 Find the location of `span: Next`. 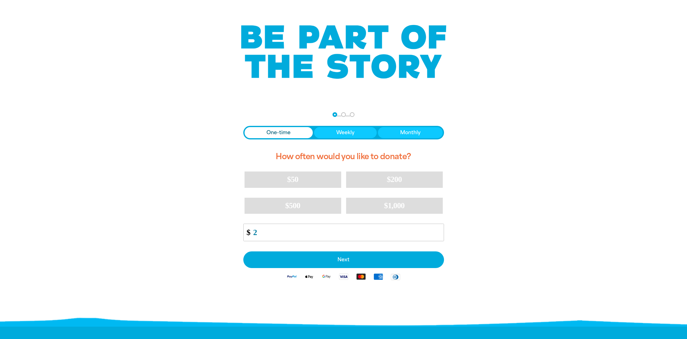

span: Next is located at coordinates (344, 260).